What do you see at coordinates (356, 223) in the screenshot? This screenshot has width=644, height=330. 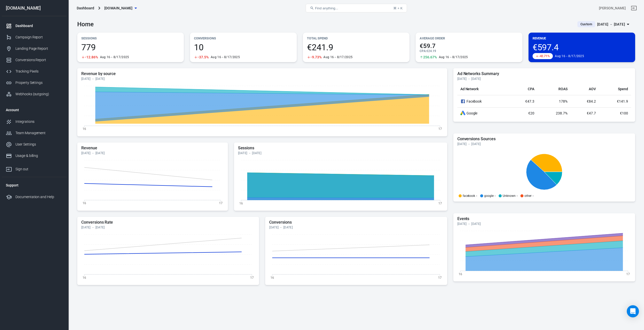 I see `h5: Conversions` at bounding box center [356, 223].